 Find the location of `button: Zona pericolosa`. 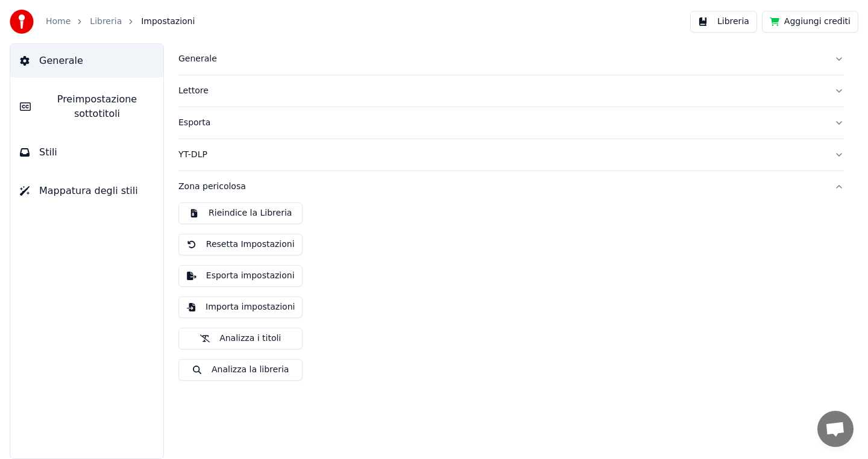

button: Zona pericolosa is located at coordinates (511, 187).